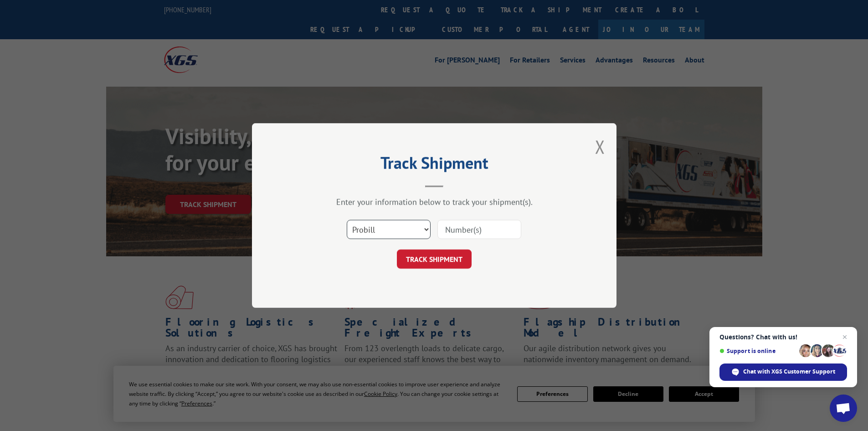  I want to click on button: Close modal, so click(600, 147).